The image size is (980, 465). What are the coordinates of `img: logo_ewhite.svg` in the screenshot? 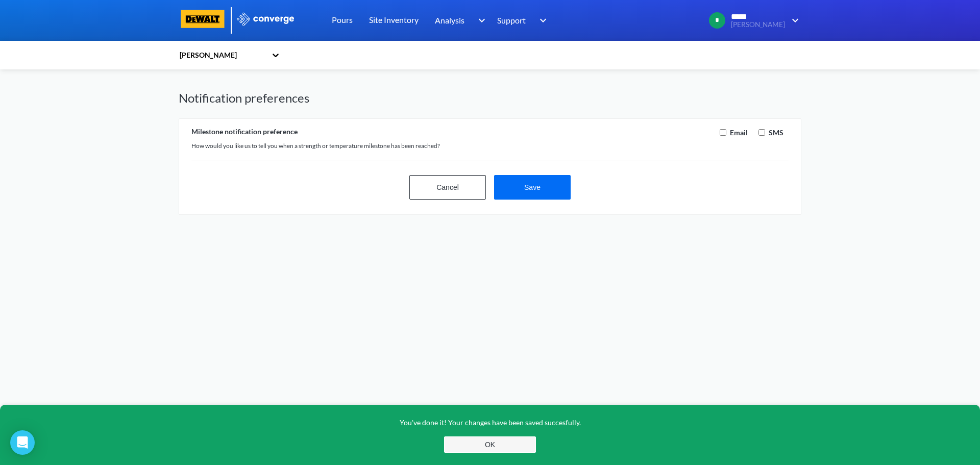 It's located at (265, 19).